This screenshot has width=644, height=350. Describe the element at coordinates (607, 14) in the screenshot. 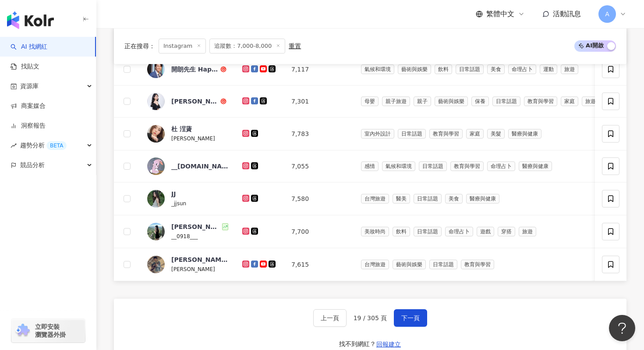

I see `span: A` at that location.